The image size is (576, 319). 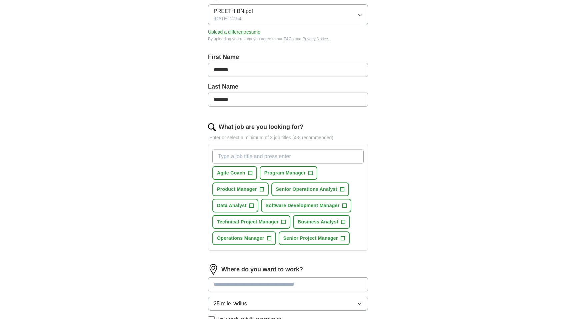 What do you see at coordinates (288, 57) in the screenshot?
I see `label: First Name` at bounding box center [288, 57].